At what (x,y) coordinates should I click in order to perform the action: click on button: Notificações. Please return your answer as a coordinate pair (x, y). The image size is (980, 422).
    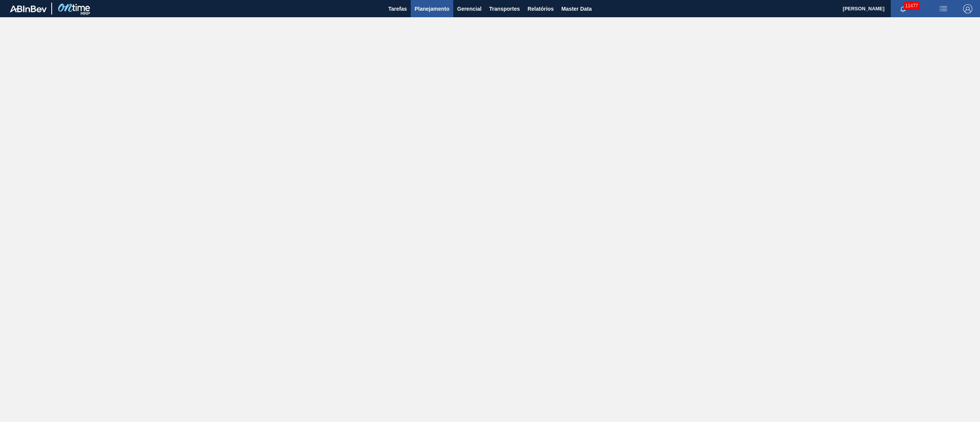
    Looking at the image, I should click on (903, 8).